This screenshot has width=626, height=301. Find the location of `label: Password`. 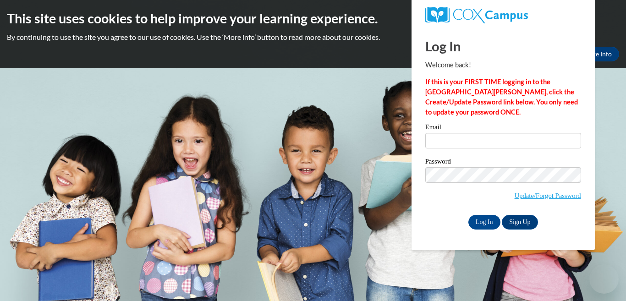

label: Password is located at coordinates (503, 163).